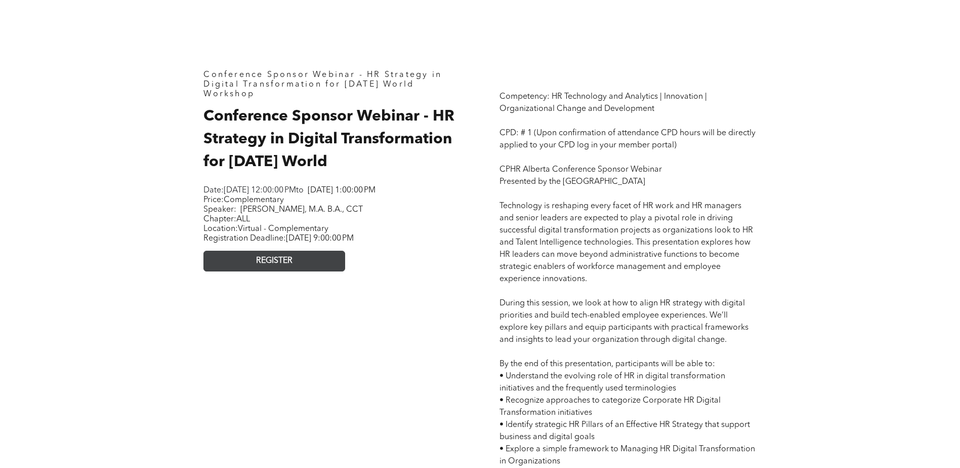 The height and width of the screenshot is (468, 960). What do you see at coordinates (220, 210) in the screenshot?
I see `span: Speaker:` at bounding box center [220, 210].